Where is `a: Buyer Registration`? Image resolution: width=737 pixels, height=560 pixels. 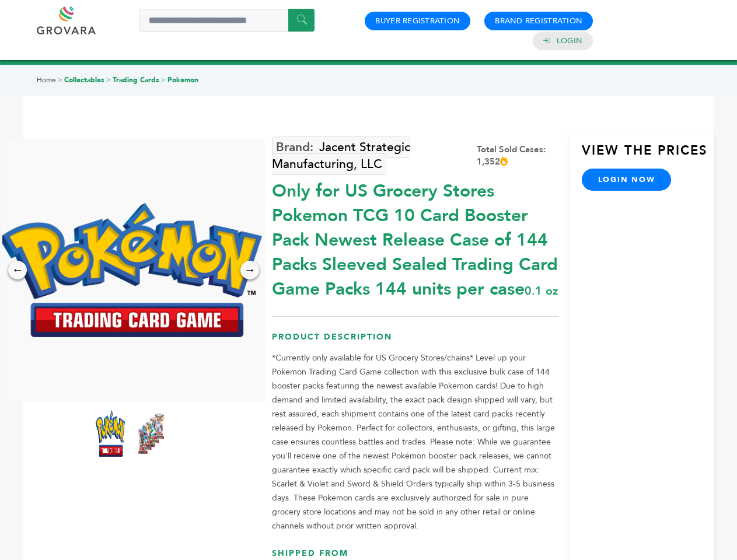
a: Buyer Registration is located at coordinates (417, 21).